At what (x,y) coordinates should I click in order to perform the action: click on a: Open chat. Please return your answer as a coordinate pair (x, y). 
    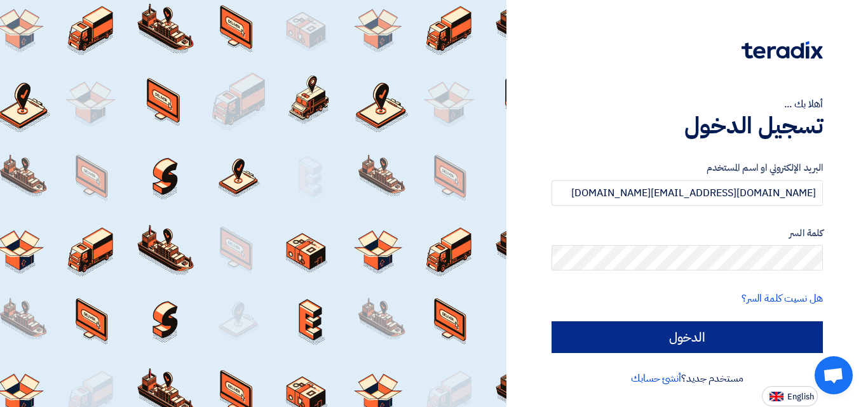
    Looking at the image, I should click on (834, 375).